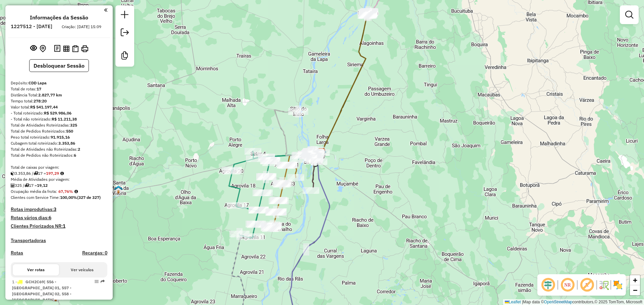 The width and height of the screenshot is (644, 305). Describe the element at coordinates (59, 125) in the screenshot. I see `div: Total de Atividades Roteirizadas:` at that location.